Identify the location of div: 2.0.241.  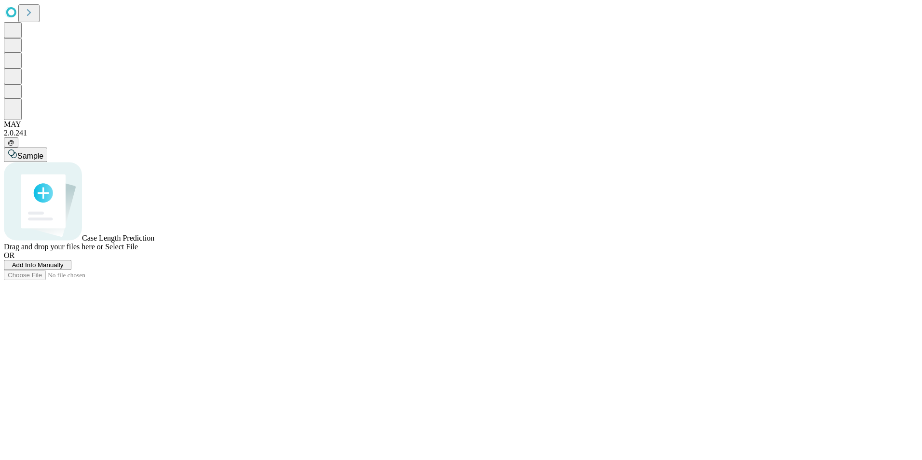
(461, 133).